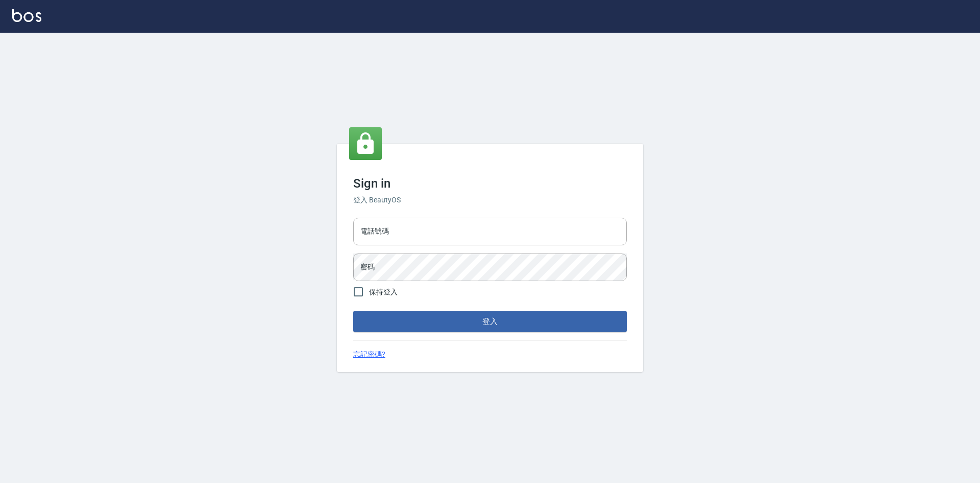 The image size is (980, 483). I want to click on span: 保持登入, so click(383, 292).